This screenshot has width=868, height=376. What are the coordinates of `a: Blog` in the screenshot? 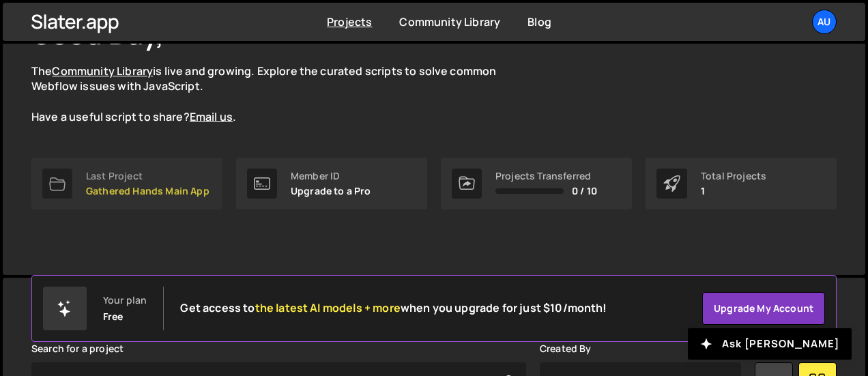 It's located at (539, 22).